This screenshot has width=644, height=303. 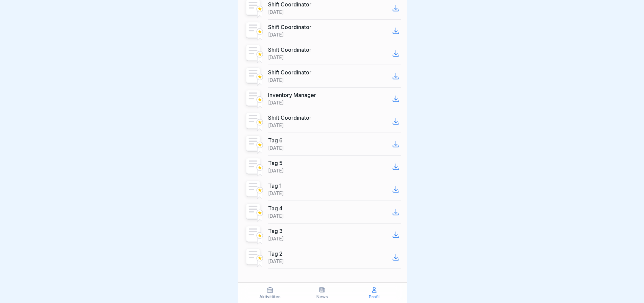 I want to click on p: Tag 6, so click(x=275, y=140).